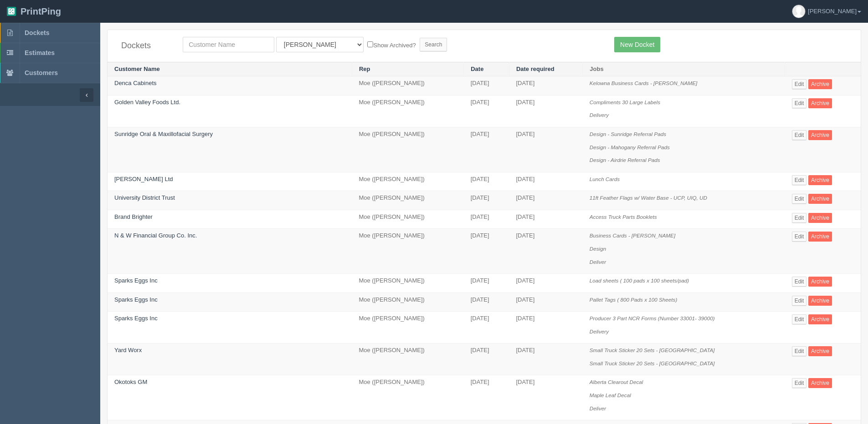 This screenshot has height=424, width=868. What do you see at coordinates (630, 147) in the screenshot?
I see `i: Design - Mahogany Referral Pads` at bounding box center [630, 147].